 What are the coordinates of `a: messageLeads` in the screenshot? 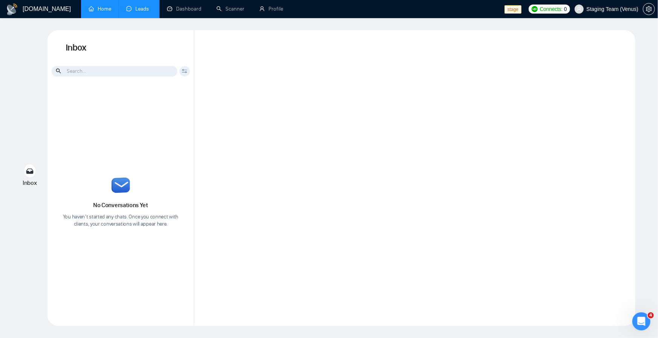 It's located at (139, 9).